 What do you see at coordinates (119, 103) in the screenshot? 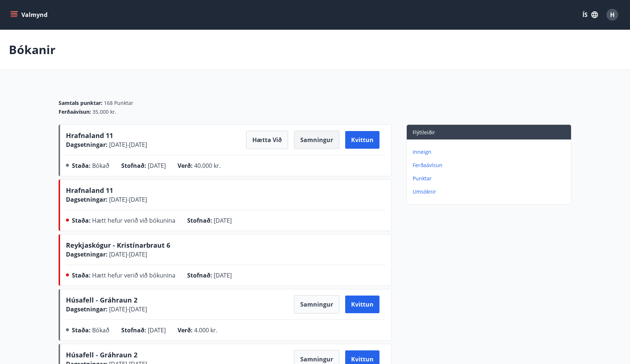
I see `span: 168 Punktar` at bounding box center [119, 103].